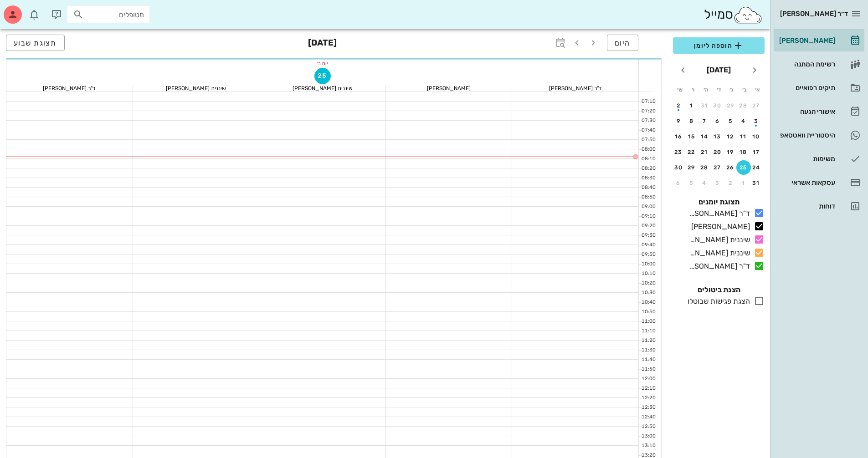 This screenshot has height=458, width=868. I want to click on div: 23, so click(679, 152).